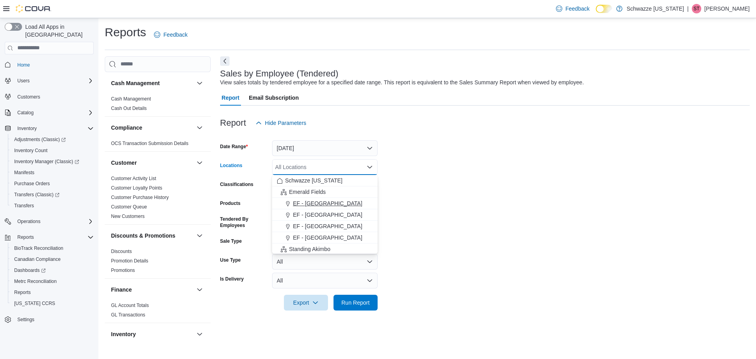 The width and height of the screenshot is (756, 359). I want to click on span: GL Account Totals, so click(130, 305).